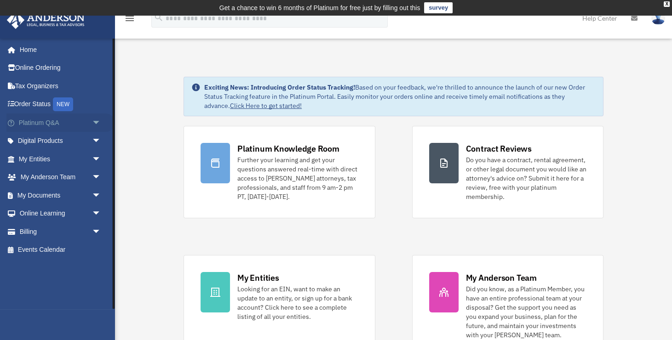 The image size is (672, 340). What do you see at coordinates (61, 250) in the screenshot?
I see `a: Events Calendar` at bounding box center [61, 250].